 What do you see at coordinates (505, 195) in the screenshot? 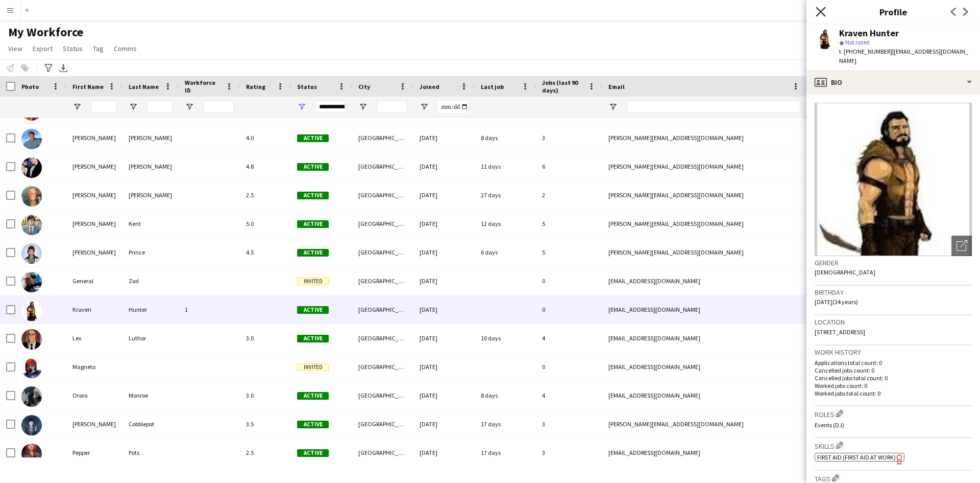
I see `div: 27 days` at bounding box center [505, 195].